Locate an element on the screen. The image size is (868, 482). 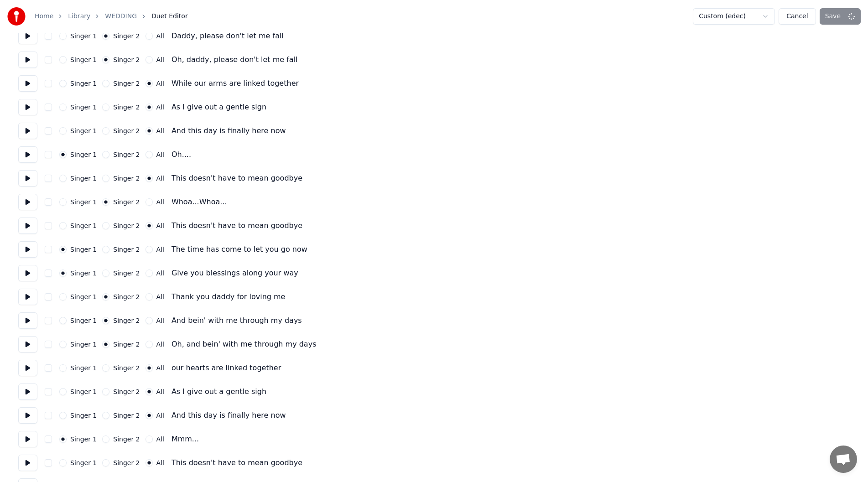
nav: breadcrumb is located at coordinates (111, 17).